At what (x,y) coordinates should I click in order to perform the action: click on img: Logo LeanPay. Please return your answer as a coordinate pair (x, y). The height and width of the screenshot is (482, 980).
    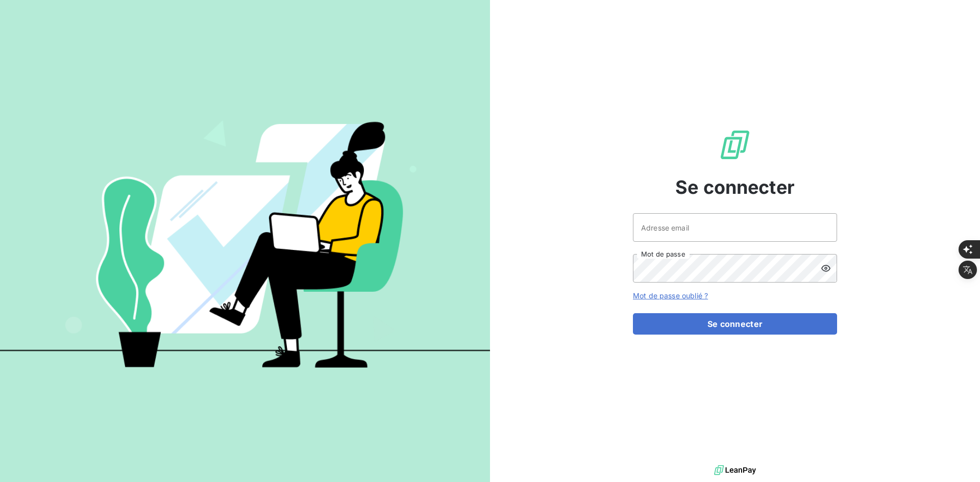
    Looking at the image, I should click on (735, 145).